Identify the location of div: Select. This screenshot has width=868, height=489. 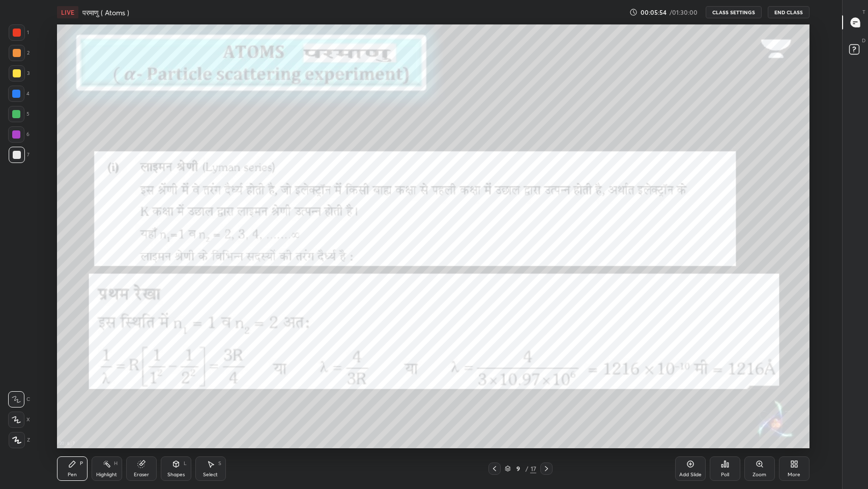
(210, 475).